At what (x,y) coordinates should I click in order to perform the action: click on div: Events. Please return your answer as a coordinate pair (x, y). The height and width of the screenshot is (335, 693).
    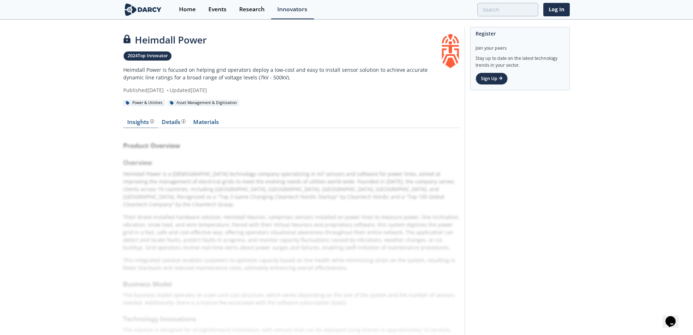
    Looking at the image, I should click on (217, 9).